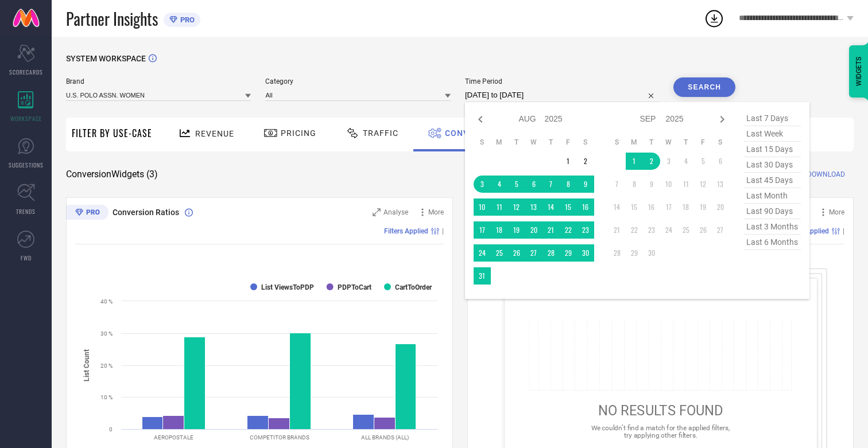 The image size is (868, 448). I want to click on td: Sat Sep 13 2025, so click(720, 184).